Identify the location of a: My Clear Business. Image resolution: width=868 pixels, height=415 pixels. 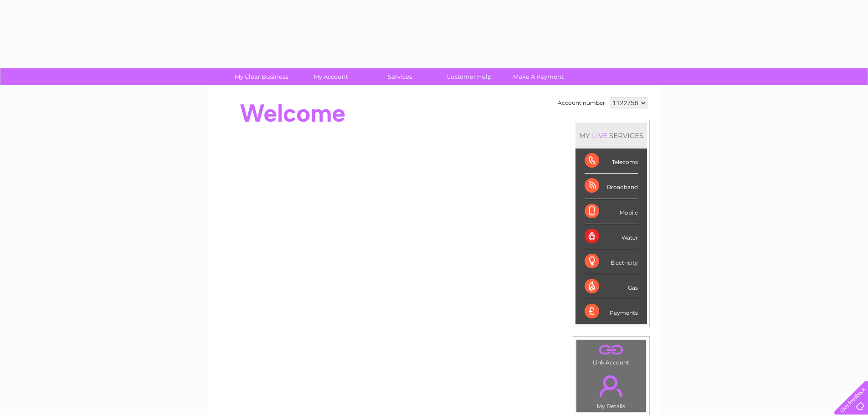
(261, 76).